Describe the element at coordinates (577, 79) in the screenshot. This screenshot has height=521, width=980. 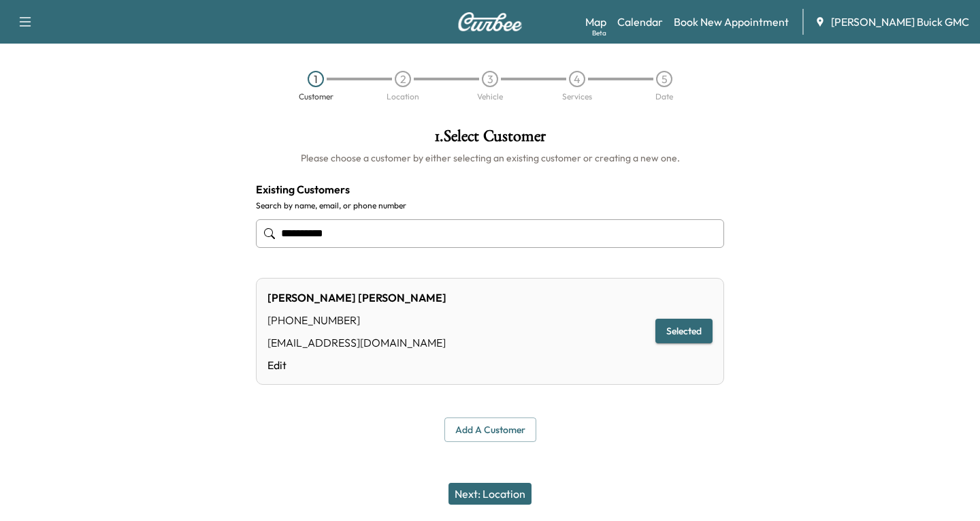
I see `div: 4` at that location.